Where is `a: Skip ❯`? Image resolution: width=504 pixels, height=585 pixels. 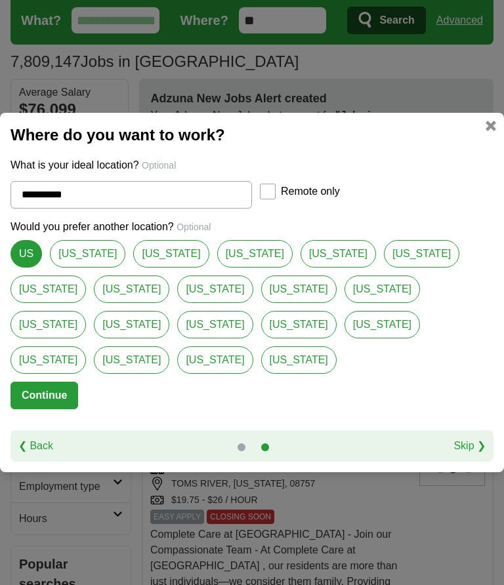
a: Skip ❯ is located at coordinates (469, 446).